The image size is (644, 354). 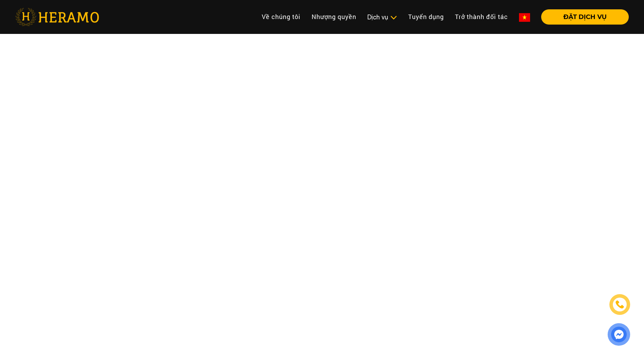 I want to click on a: phone-icon, so click(x=620, y=304).